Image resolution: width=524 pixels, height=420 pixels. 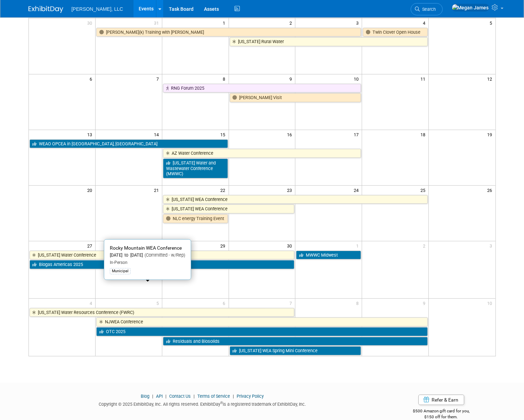 What do you see at coordinates (224, 134) in the screenshot?
I see `span: 15` at bounding box center [224, 134].